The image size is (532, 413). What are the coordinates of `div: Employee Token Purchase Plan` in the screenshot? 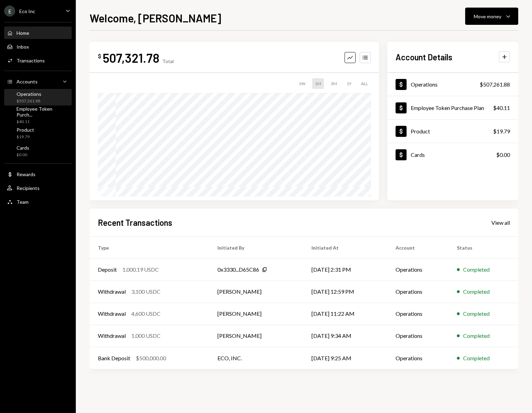 It's located at (447, 107).